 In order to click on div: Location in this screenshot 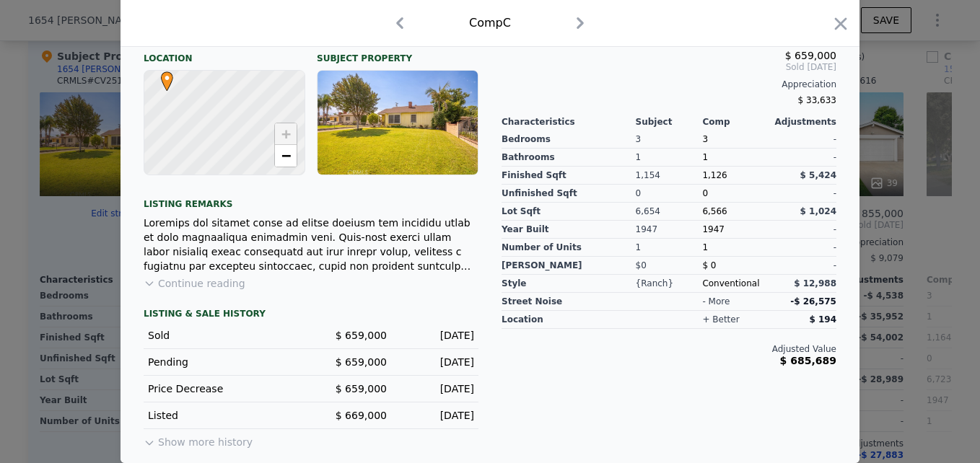, I will do `click(224, 53)`.